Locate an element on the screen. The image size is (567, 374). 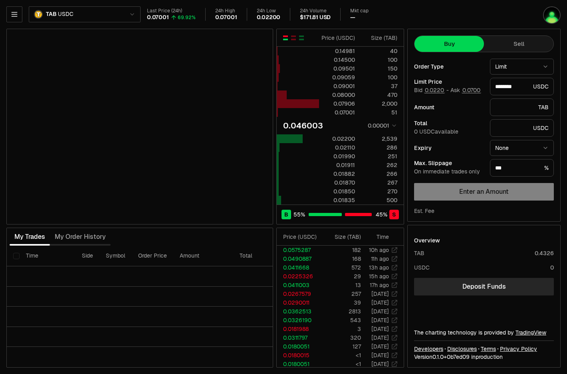
td: 2813 is located at coordinates (342, 312).